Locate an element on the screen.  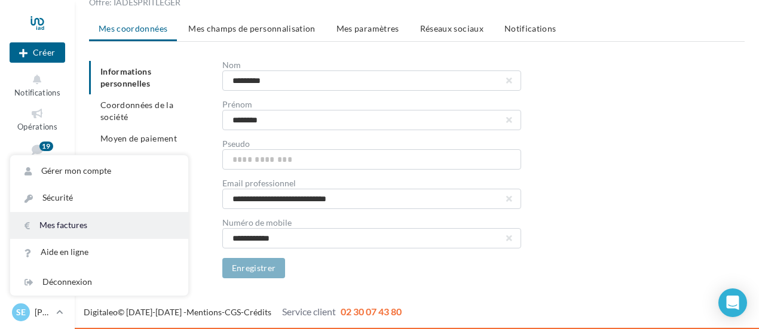
div: Email professionnel is located at coordinates (372, 183).